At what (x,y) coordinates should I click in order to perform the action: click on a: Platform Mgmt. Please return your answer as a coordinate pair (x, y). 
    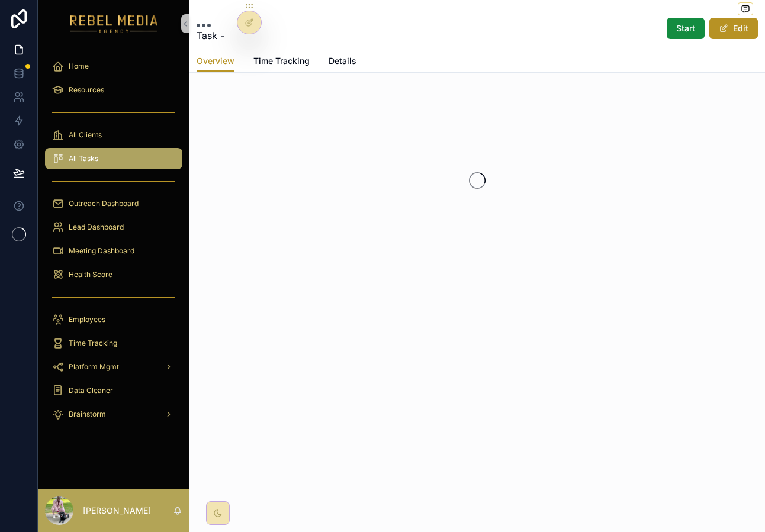
    Looking at the image, I should click on (114, 367).